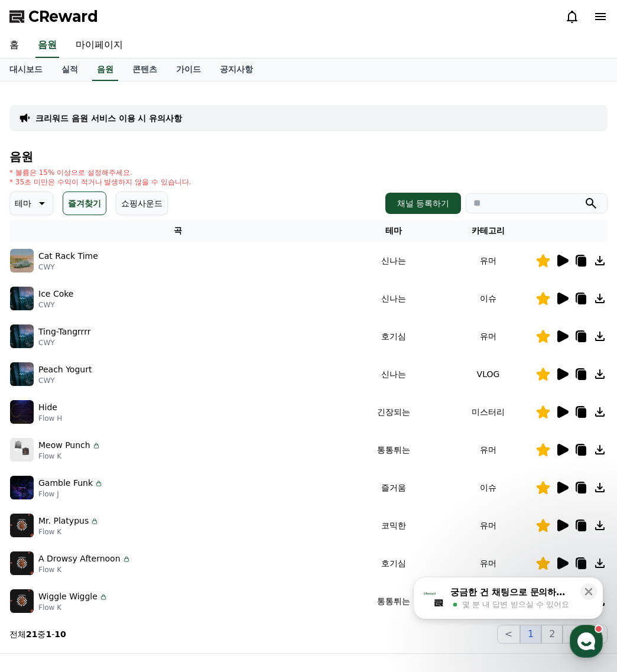 The image size is (617, 672). What do you see at coordinates (394, 526) in the screenshot?
I see `td: 코믹한` at bounding box center [394, 526].